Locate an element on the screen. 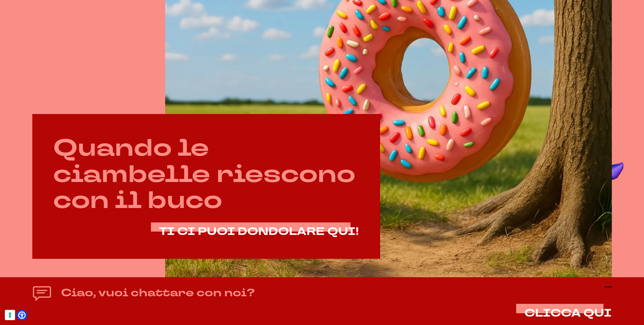 This screenshot has height=325, width=644. span: TI CI PUOI DONDOLARE QUI! is located at coordinates (259, 232).